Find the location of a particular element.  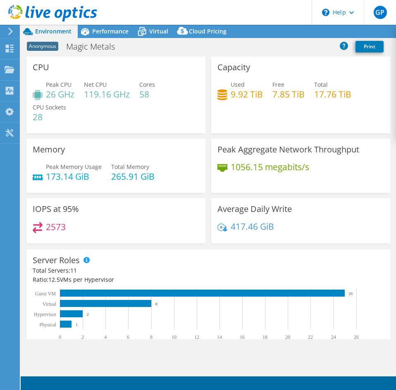

span: Cores is located at coordinates (147, 84).